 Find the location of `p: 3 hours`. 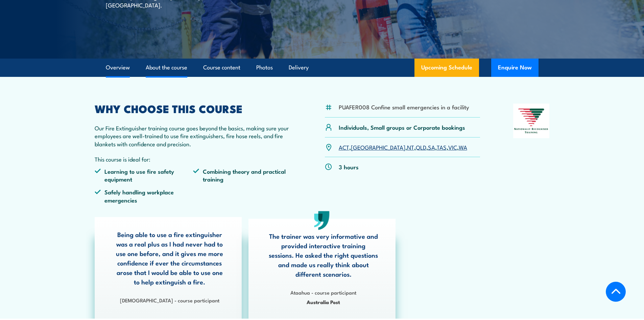

p: 3 hours is located at coordinates (348, 167).